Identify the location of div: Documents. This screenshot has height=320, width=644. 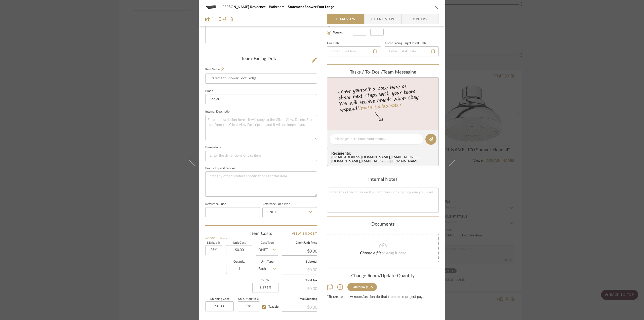
(383, 225).